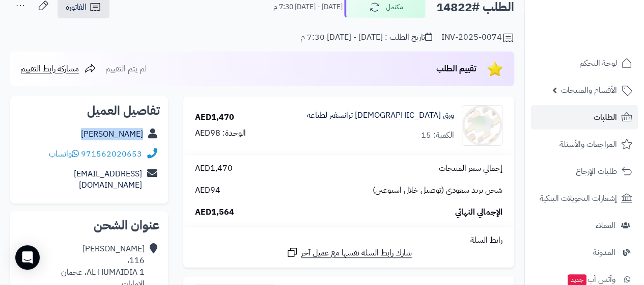 The width and height of the screenshot is (644, 285). What do you see at coordinates (579, 199) in the screenshot?
I see `span: إشعارات التحويلات البنكية` at bounding box center [579, 199].